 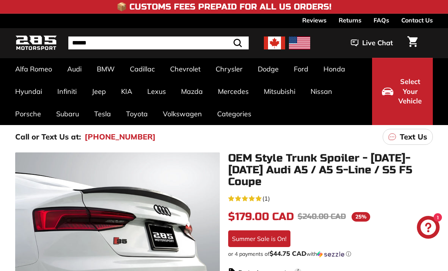 I want to click on a: Cart, so click(x=412, y=43).